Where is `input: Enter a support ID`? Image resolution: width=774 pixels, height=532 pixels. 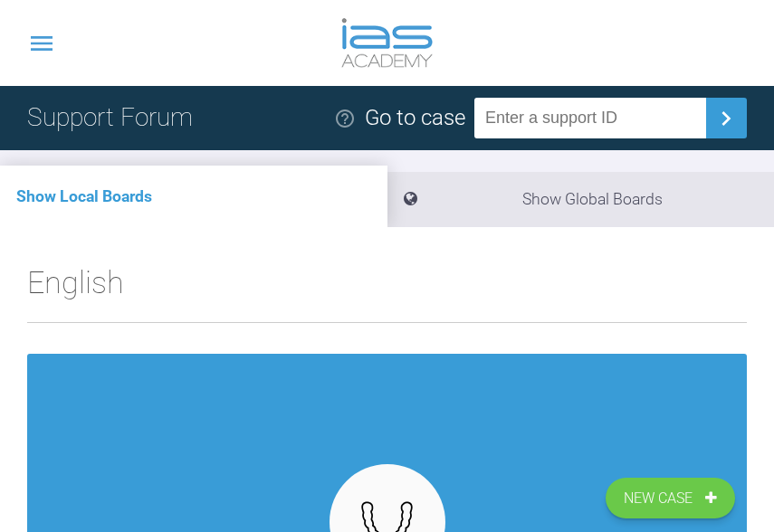
input: Enter a support ID is located at coordinates (591, 118).